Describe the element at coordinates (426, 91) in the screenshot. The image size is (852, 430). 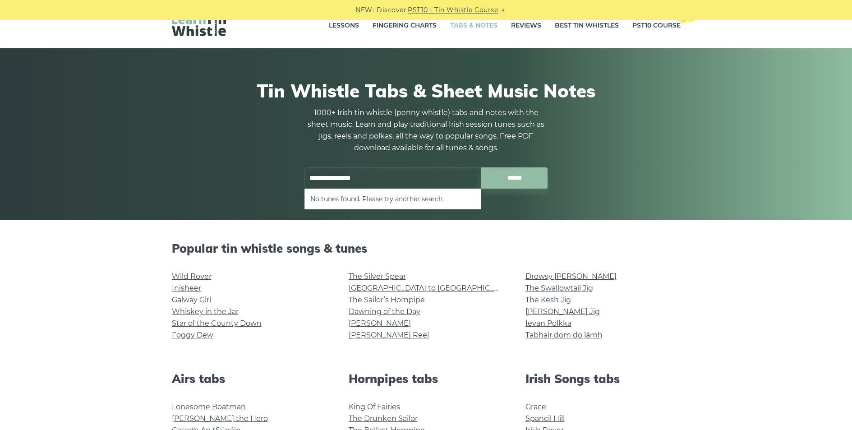
I see `h1: Tin Whistle Tabs & Sheet Music Notes` at that location.